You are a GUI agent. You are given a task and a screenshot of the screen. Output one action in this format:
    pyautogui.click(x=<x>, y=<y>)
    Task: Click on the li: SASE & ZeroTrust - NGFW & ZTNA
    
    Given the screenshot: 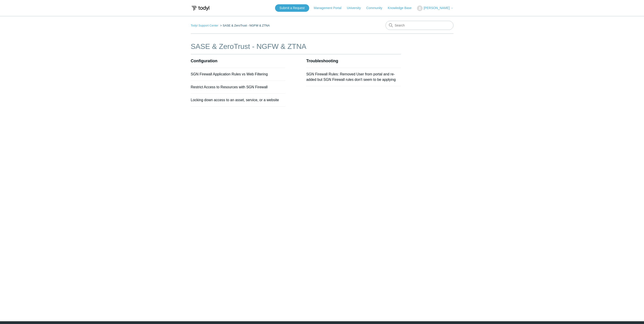 What is the action you would take?
    pyautogui.click(x=244, y=26)
    